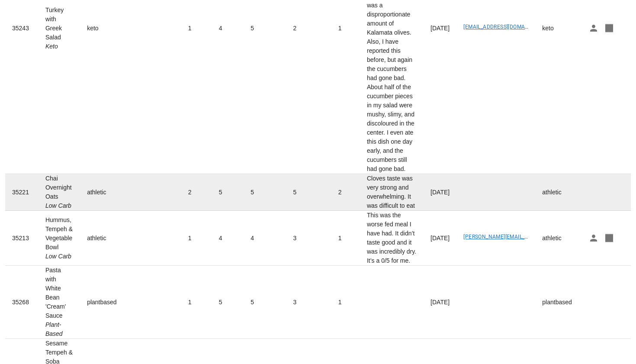 The width and height of the screenshot is (636, 364). I want to click on td: Cloves taste was very strong and overwhelming. It was difficult to eat, so click(391, 192).